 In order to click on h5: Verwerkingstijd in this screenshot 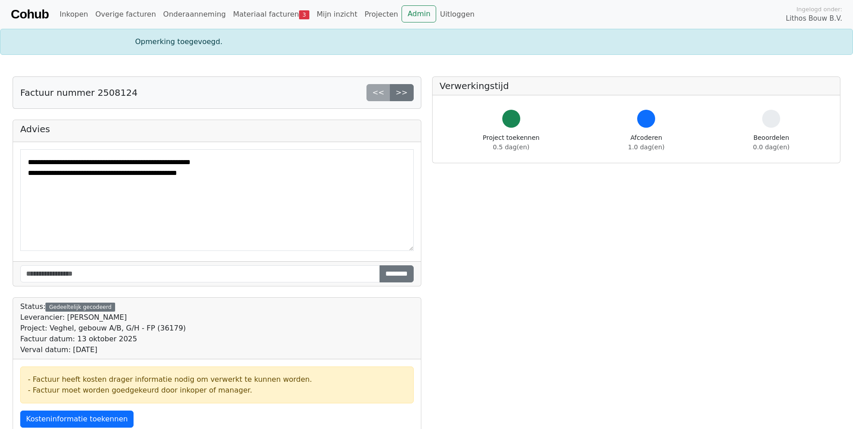, I will do `click(636, 86)`.